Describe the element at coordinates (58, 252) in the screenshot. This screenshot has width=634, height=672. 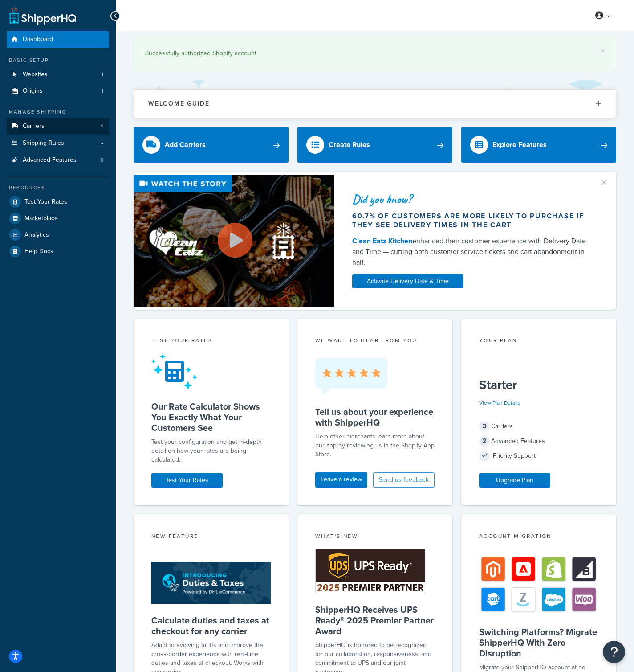
I see `li: Help Docs` at that location.